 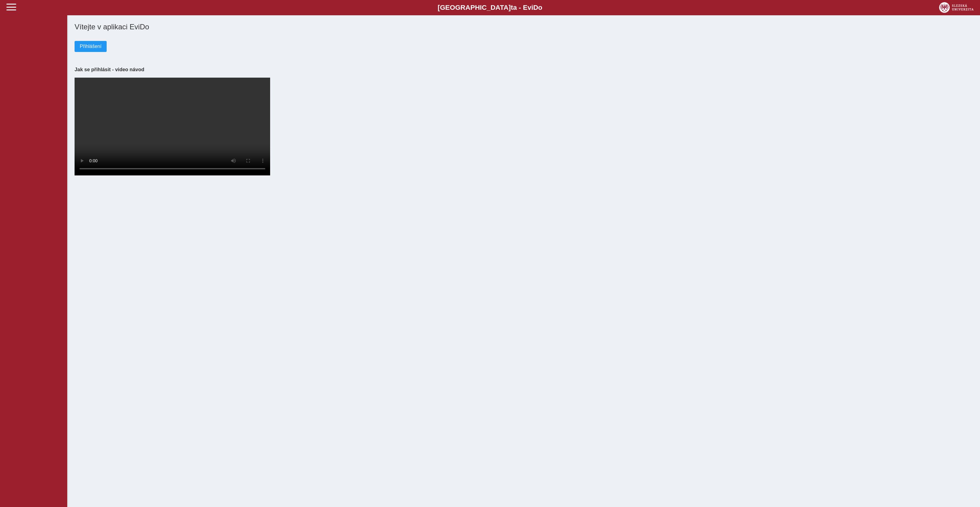 What do you see at coordinates (957, 7) in the screenshot?
I see `img: logo_web_su.png` at bounding box center [957, 7].